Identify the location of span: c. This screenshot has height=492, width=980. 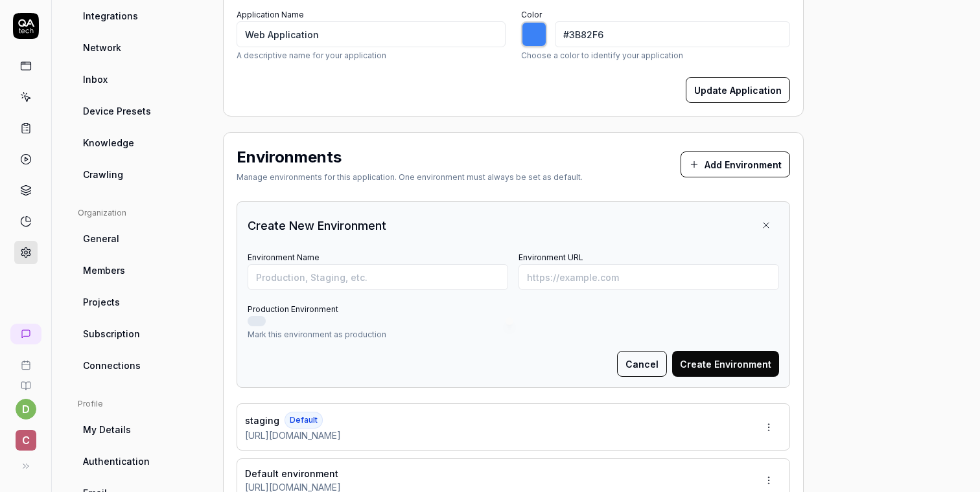
(26, 441).